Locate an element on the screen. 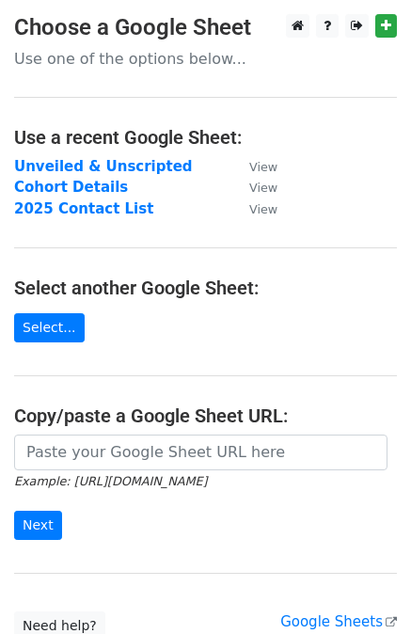 The width and height of the screenshot is (411, 634). a: 2025 Contact List is located at coordinates (84, 209).